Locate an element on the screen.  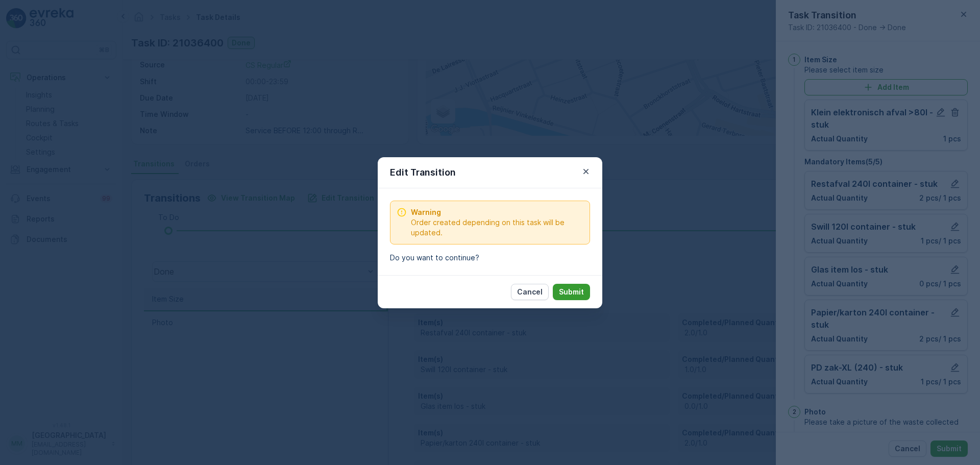
p: Edit Transition is located at coordinates (423, 172).